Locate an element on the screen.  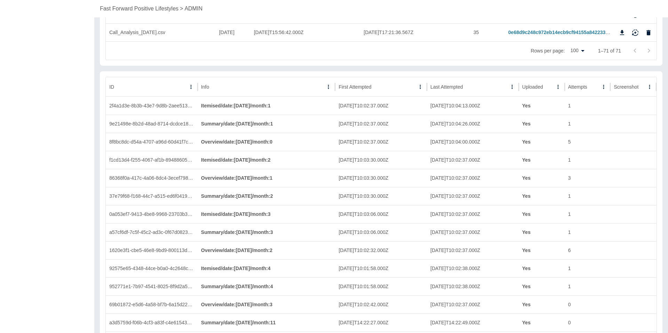
button: Delete is located at coordinates (649, 33).